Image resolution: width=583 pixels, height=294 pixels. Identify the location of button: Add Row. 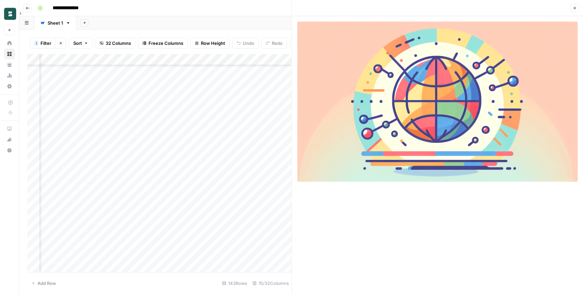
(44, 284).